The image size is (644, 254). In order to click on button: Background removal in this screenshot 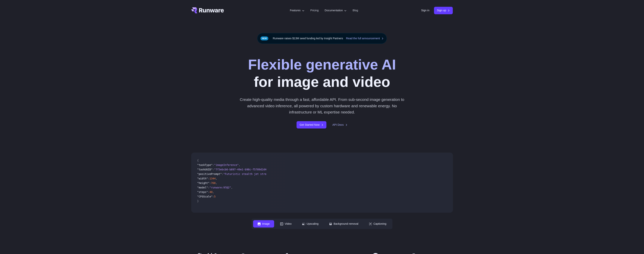, I will do `click(344, 224)`.